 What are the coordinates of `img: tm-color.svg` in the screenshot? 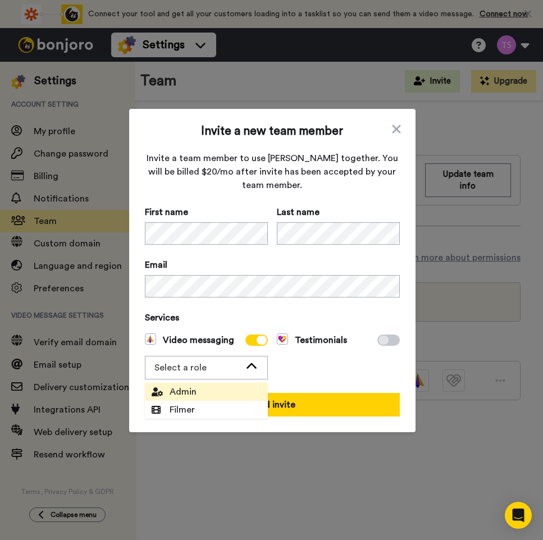 It's located at (282, 339).